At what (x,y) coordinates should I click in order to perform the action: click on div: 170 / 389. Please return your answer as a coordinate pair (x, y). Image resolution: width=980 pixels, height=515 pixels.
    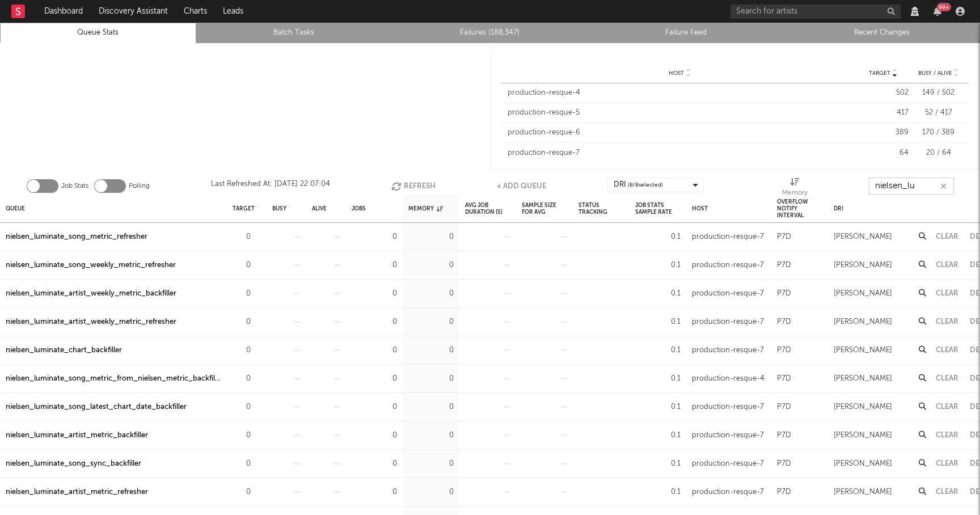
    Looking at the image, I should click on (938, 132).